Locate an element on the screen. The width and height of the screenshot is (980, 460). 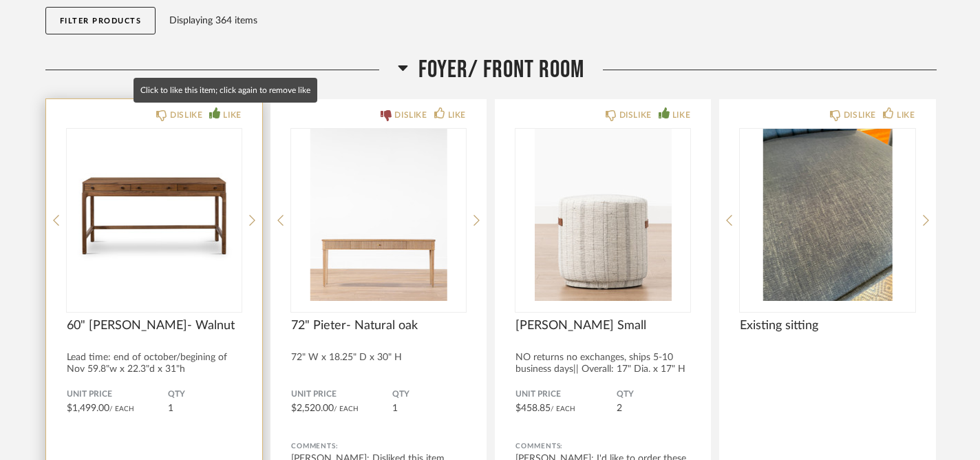
div: Displaying 364 items is located at coordinates (549, 21).